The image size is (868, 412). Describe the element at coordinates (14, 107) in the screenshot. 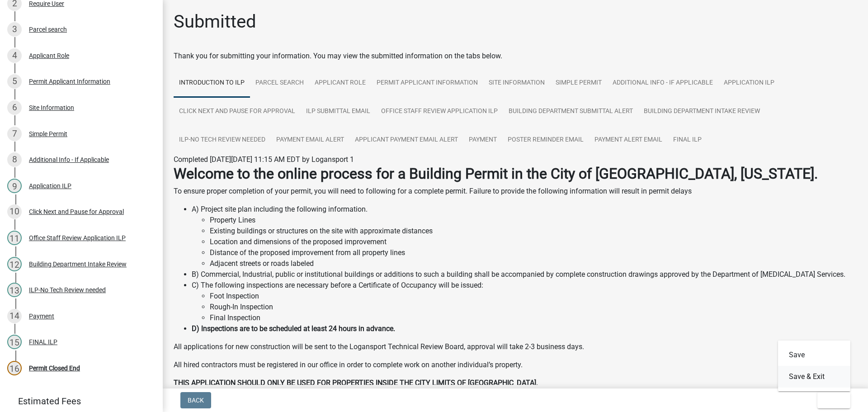

I see `div: 6` at that location.